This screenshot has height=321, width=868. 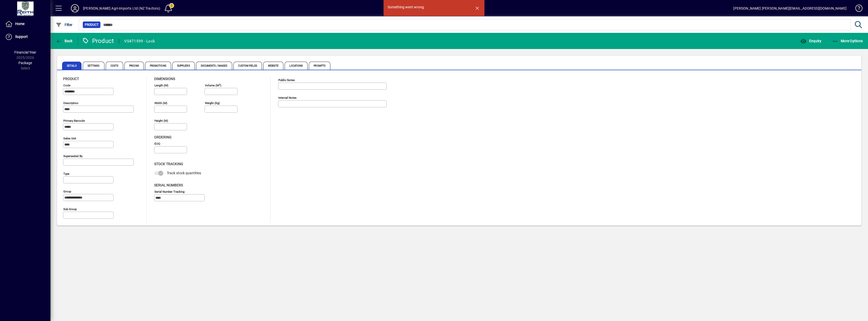 What do you see at coordinates (67, 173) in the screenshot?
I see `mat-label: Type` at bounding box center [67, 173].